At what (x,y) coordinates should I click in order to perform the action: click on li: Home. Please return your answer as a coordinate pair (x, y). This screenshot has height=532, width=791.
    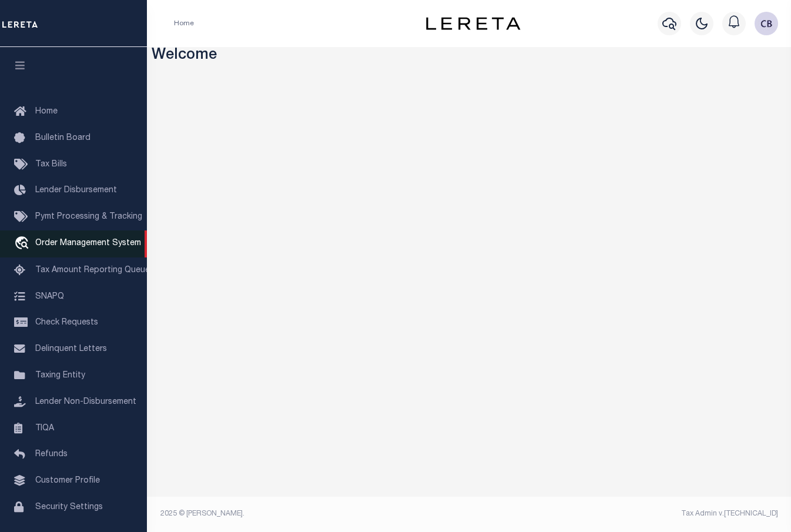
    Looking at the image, I should click on (184, 24).